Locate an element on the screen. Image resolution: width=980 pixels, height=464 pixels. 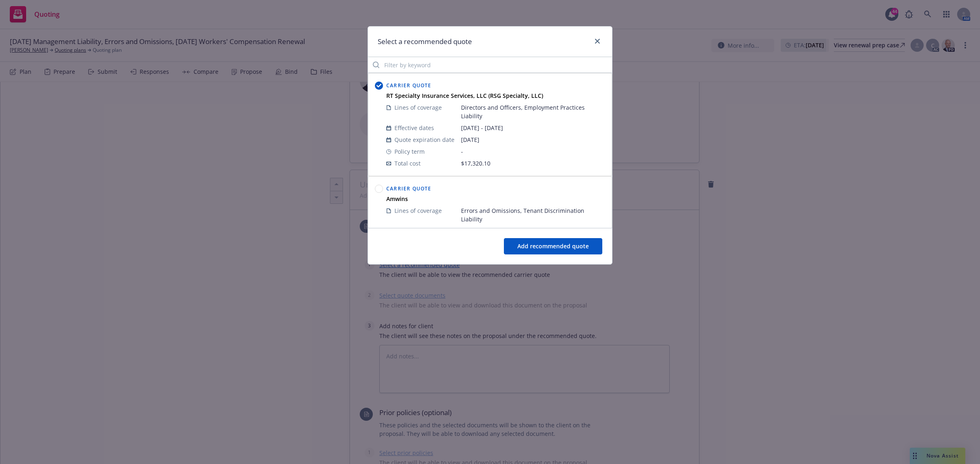
strong: Amwins is located at coordinates (397, 199).